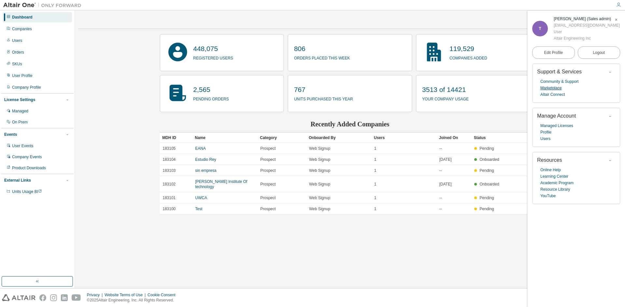 The image size is (625, 307). What do you see at coordinates (445, 98) in the screenshot?
I see `p: your company usage` at bounding box center [445, 98].